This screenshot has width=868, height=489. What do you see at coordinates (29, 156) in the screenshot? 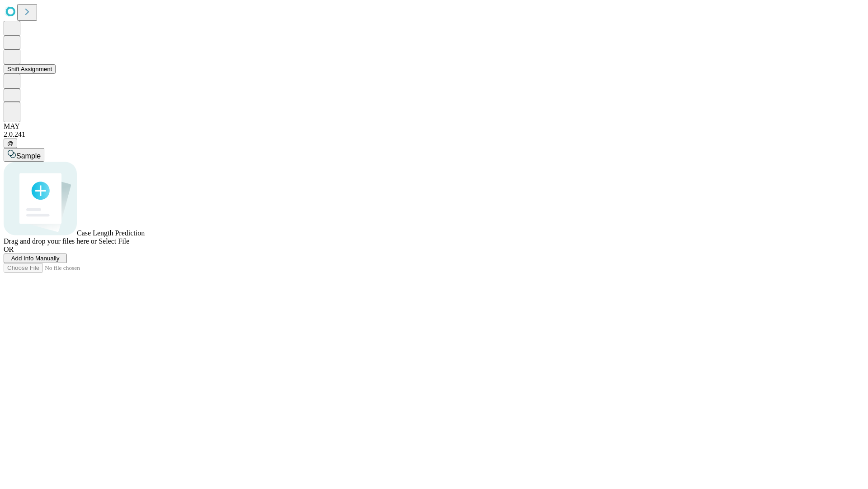
I see `span: Sample` at bounding box center [29, 156].